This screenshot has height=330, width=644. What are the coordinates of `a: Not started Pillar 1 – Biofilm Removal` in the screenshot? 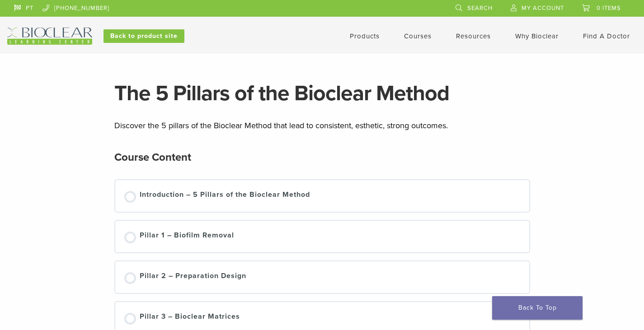 It's located at (322, 236).